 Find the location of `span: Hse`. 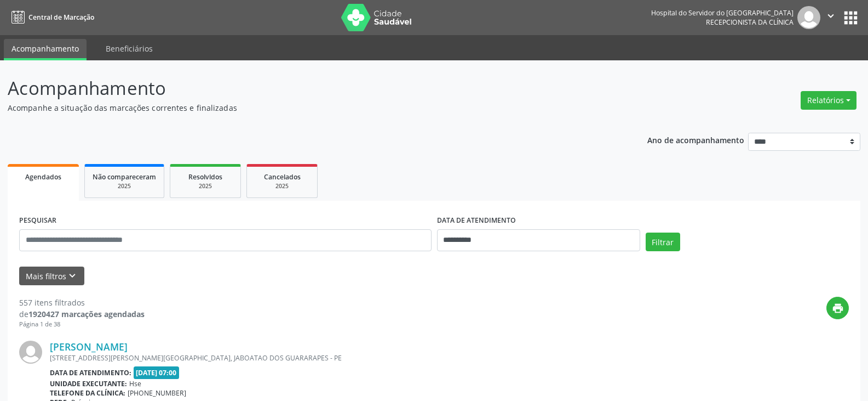

span: Hse is located at coordinates (135, 383).